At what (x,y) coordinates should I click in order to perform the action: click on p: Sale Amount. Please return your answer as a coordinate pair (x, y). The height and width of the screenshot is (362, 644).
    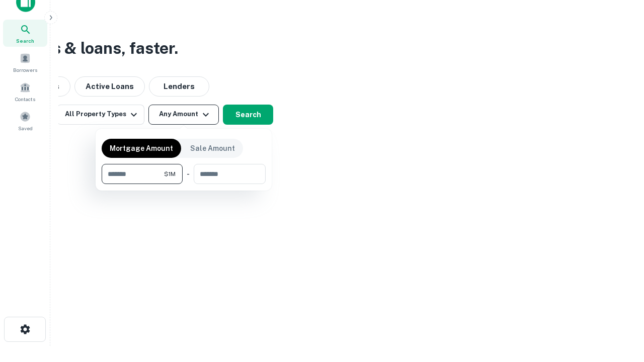
    Looking at the image, I should click on (212, 148).